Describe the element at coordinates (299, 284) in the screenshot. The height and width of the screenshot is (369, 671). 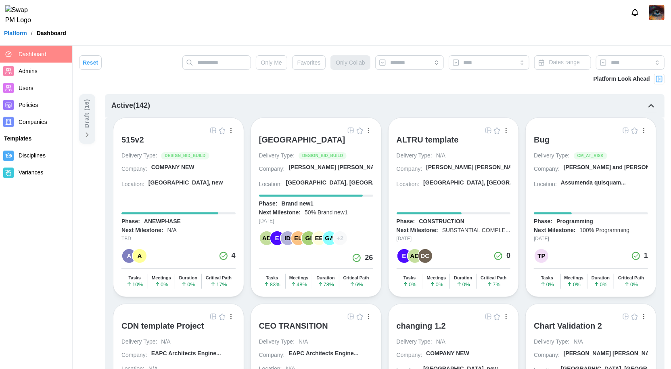
I see `span: 48 %` at that location.